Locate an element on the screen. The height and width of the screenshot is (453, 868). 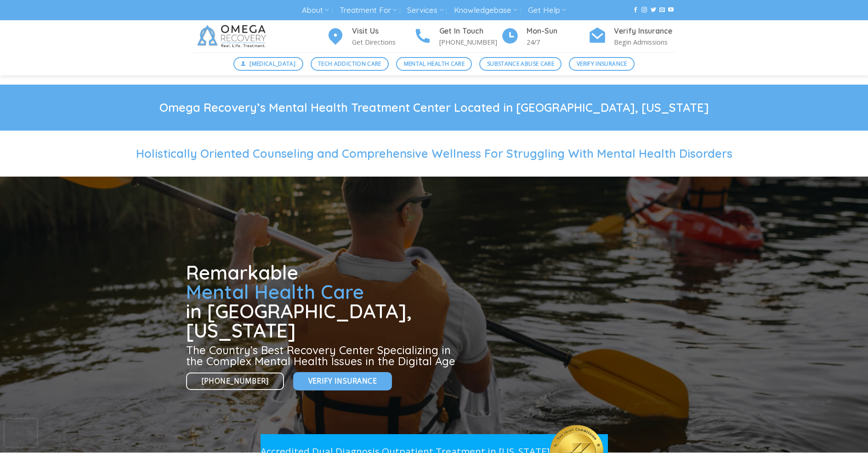
a: About is located at coordinates (315, 10).